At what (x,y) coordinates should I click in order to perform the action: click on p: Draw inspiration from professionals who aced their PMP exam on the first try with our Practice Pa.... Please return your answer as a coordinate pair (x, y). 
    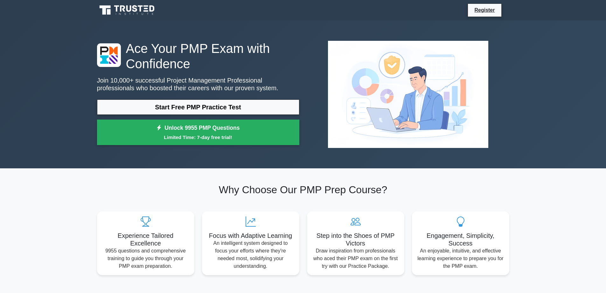
    Looking at the image, I should click on (356, 258).